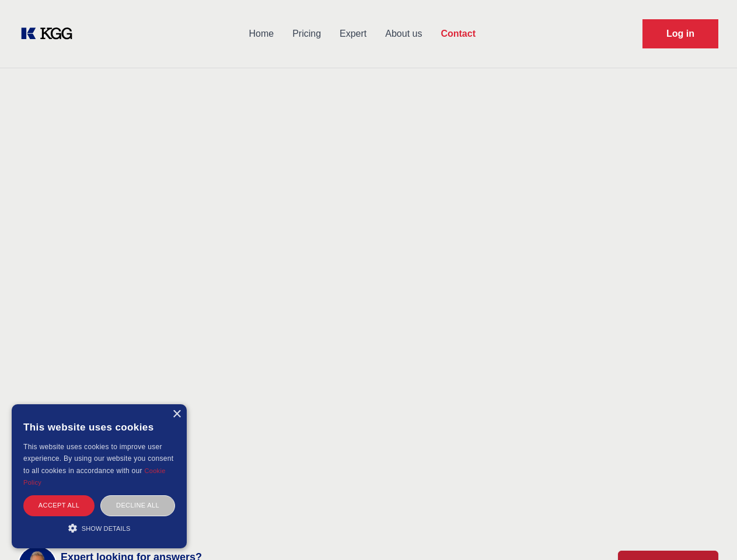 The height and width of the screenshot is (560, 737). Describe the element at coordinates (94, 476) in the screenshot. I see `a: Cookie Policy` at that location.